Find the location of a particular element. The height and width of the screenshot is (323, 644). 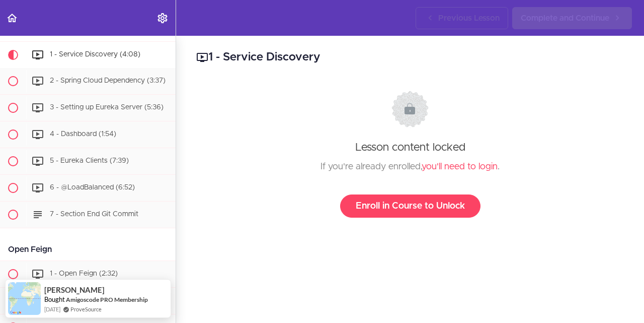

a: ProveSource is located at coordinates (86, 308).